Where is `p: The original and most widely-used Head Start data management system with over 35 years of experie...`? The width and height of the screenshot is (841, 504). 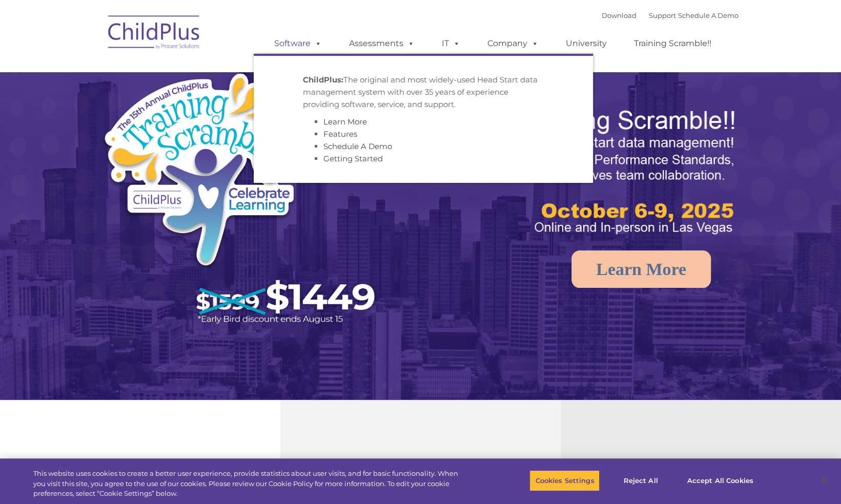
p: The original and most widely-used Head Start data management system with over 35 years of experie... is located at coordinates (423, 92).